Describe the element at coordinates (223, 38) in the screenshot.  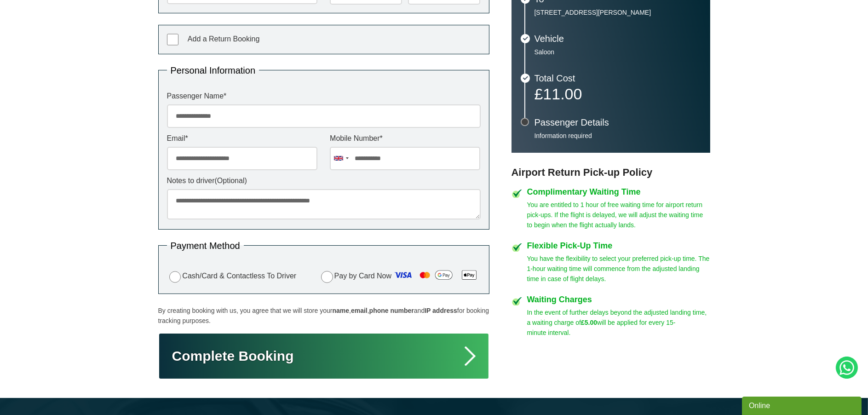
I see `span: Add a Return Booking` at that location.